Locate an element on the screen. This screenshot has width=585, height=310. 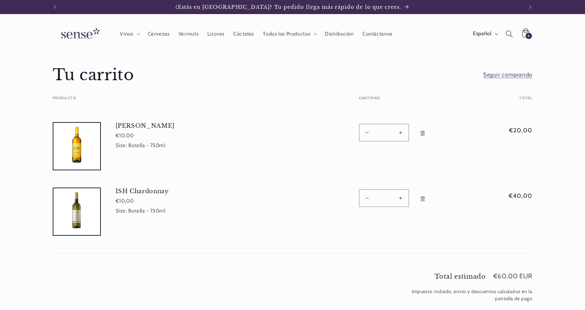
span: €40,00 is located at coordinates (511, 195).